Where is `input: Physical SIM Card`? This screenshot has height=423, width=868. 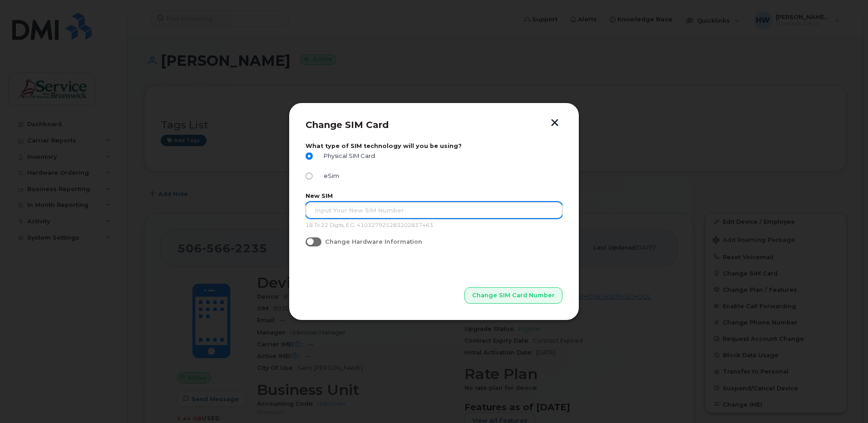
input: Physical SIM Card is located at coordinates (309, 156).